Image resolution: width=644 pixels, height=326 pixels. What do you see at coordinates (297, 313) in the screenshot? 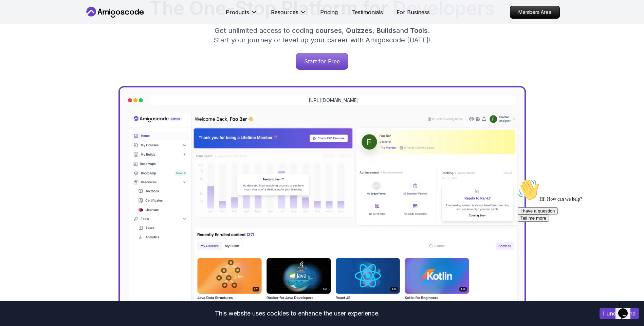
I see `div: This website uses cookies to enhance the user experience.` at bounding box center [297, 313].